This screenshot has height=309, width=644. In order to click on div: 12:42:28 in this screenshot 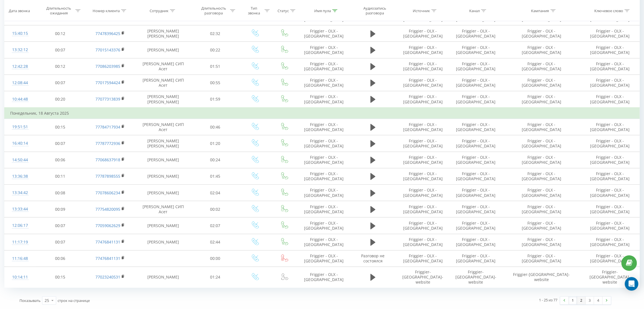, I will do `click(20, 66)`.